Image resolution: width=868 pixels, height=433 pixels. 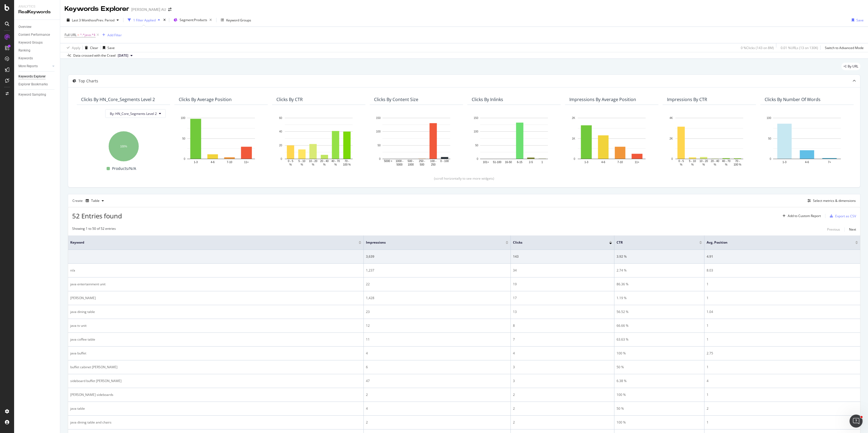 I want to click on text: 1000 -, so click(x=400, y=161).